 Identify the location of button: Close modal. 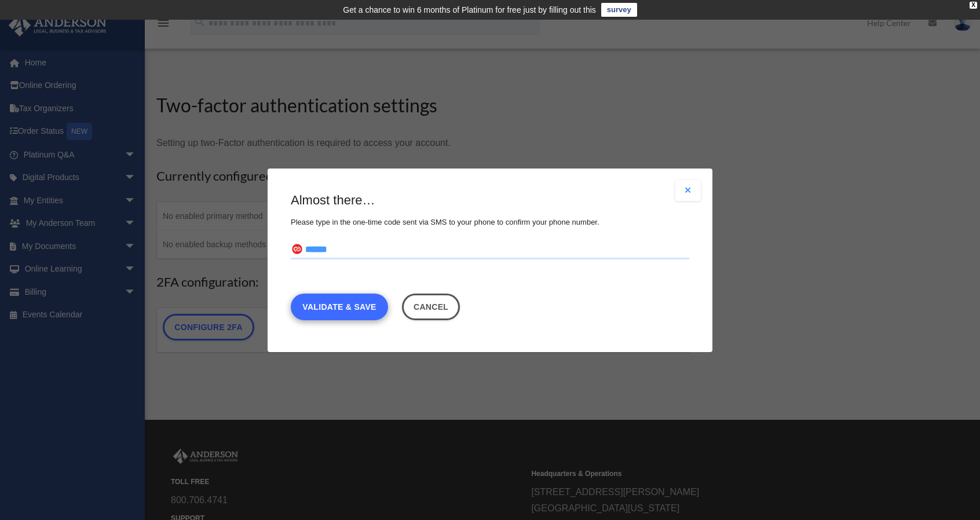
(688, 190).